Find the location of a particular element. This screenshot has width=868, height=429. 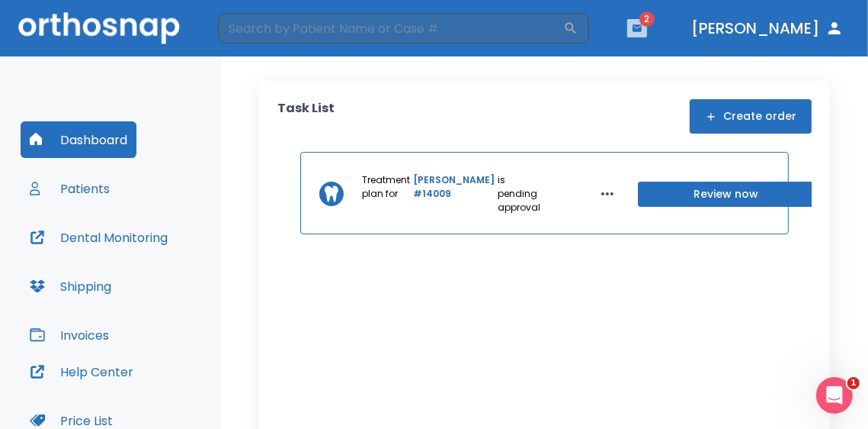

a: Patients is located at coordinates (70, 189).